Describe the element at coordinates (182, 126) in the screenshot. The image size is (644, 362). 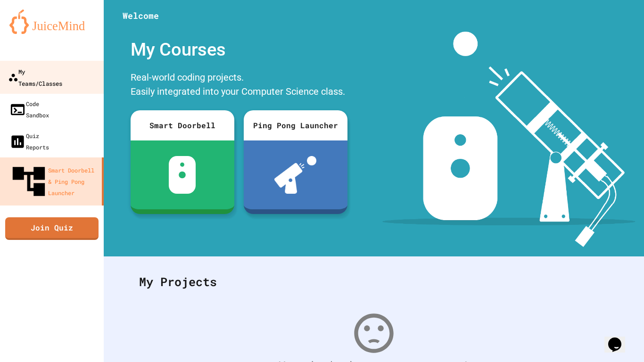
I see `div: Smart Doorbell` at that location.